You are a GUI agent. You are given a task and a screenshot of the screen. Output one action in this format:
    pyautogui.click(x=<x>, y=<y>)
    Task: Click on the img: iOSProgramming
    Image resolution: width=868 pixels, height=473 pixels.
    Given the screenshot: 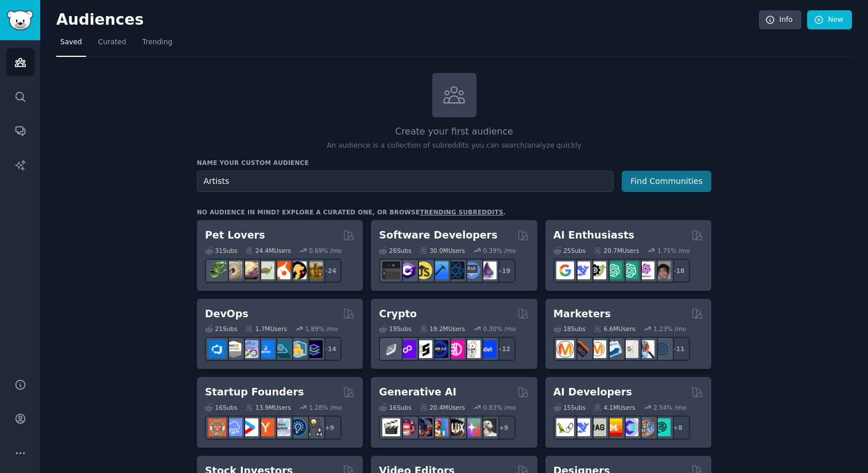 What is the action you would take?
    pyautogui.click(x=439, y=270)
    